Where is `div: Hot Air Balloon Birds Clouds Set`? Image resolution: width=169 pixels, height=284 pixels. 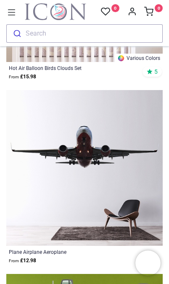
div: Hot Air Balloon Birds Clouds Set is located at coordinates (69, 68).